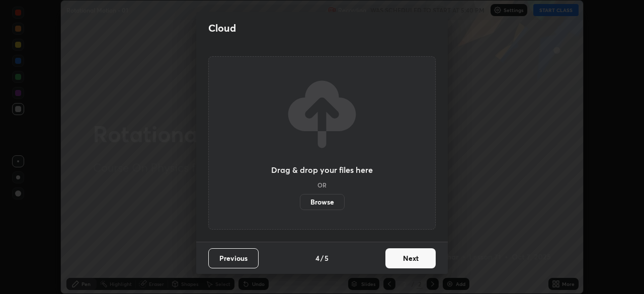  Describe the element at coordinates (318, 258) in the screenshot. I see `h4: 4` at that location.